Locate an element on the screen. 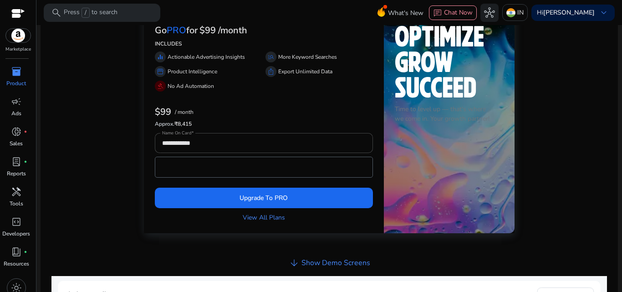 This screenshot has width=622, height=292. h4: Show Demo Screens is located at coordinates (336, 263).